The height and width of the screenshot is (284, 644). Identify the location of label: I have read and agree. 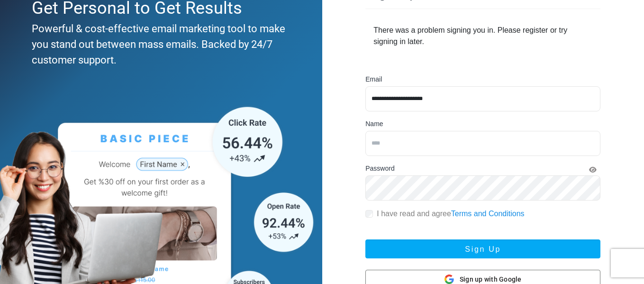
(450, 213).